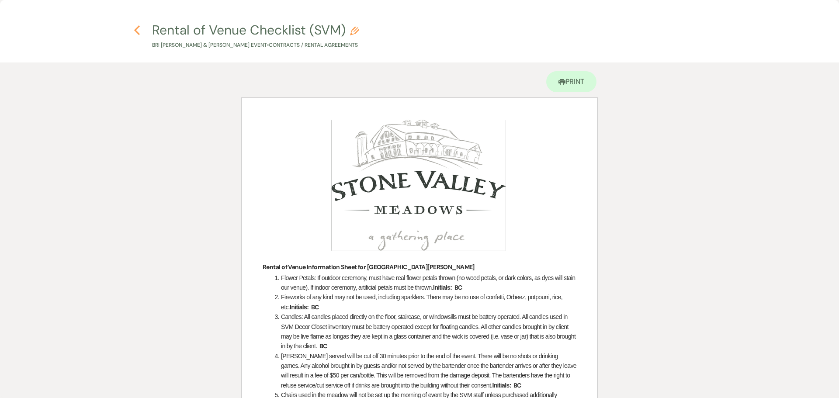  I want to click on span: as they are kept in a glass container and the wick is covered (i.e. vase or jar) that is also bro..., so click(429, 341).